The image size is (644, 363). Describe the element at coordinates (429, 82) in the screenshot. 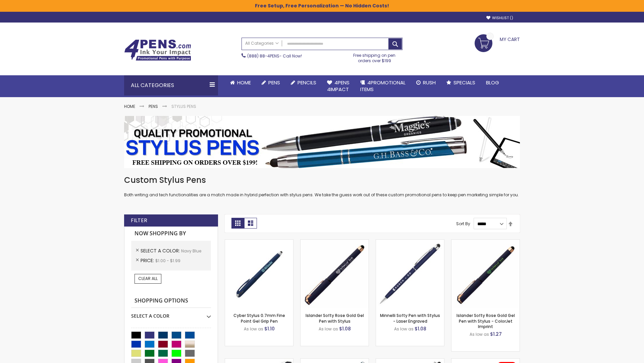

I see `span: Rush` at that location.